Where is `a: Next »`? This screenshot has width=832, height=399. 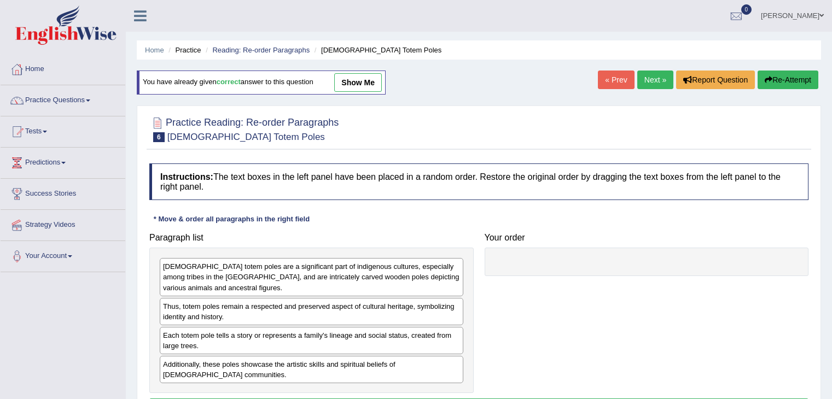 a: Next » is located at coordinates (655, 80).